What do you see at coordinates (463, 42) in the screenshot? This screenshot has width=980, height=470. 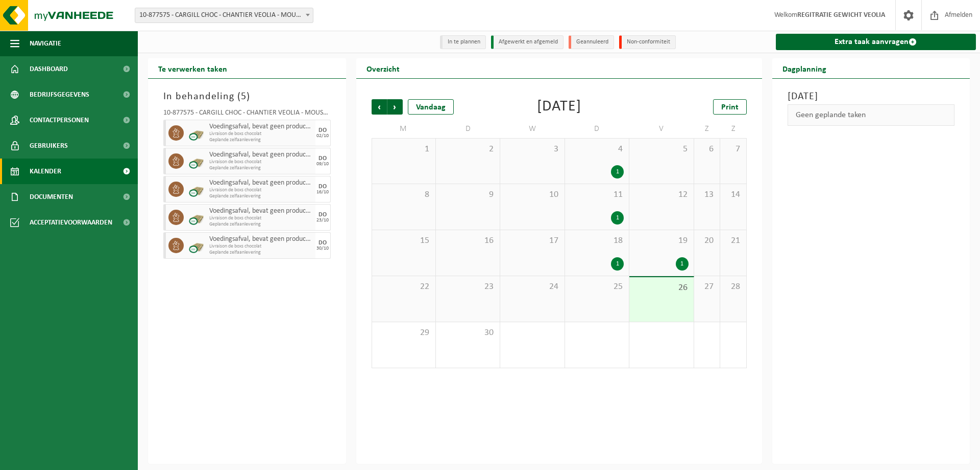 I see `li: In te plannen` at bounding box center [463, 42].